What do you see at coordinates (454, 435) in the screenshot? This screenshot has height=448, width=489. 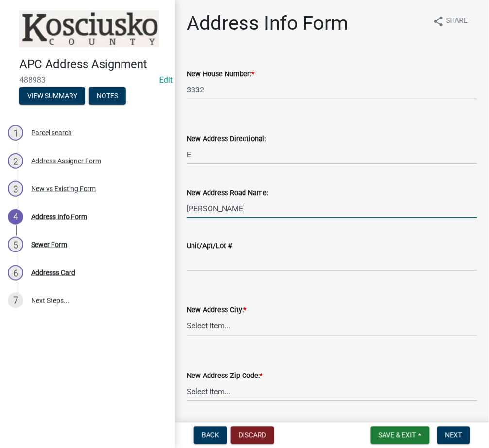 I see `span: Next` at bounding box center [454, 435].